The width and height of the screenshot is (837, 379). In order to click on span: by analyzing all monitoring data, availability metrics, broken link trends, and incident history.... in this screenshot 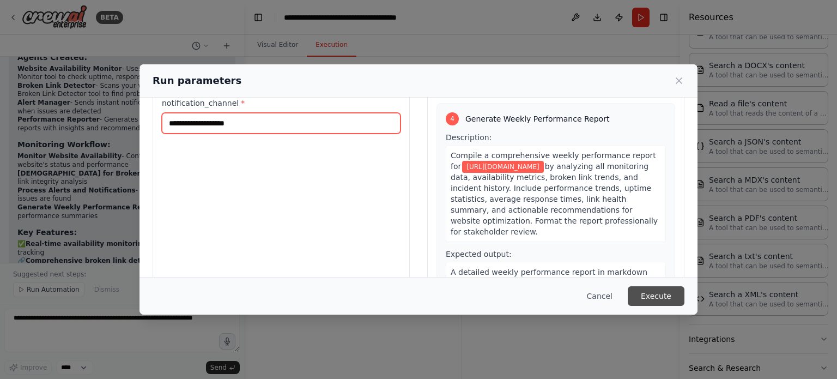, I will do `click(554, 199)`.